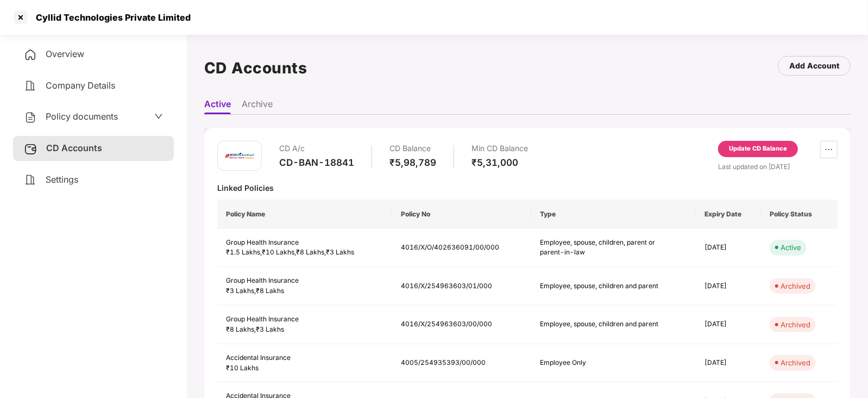 This screenshot has height=398, width=868. Describe the element at coordinates (461, 363) in the screenshot. I see `td: 4005/254935393/00/000` at that location.